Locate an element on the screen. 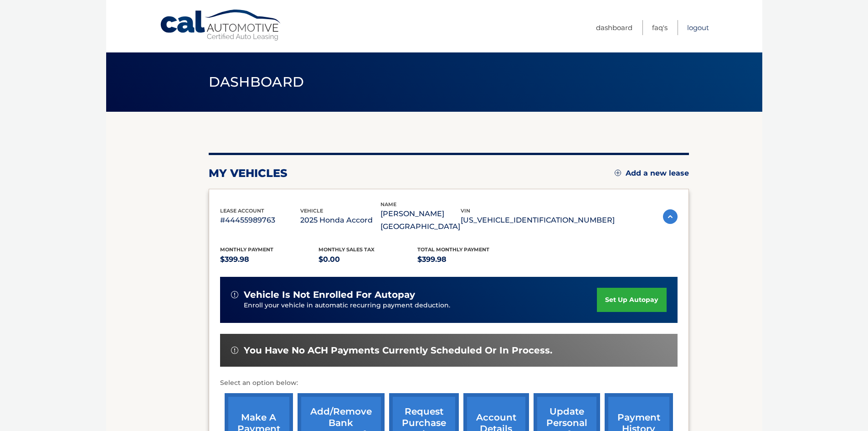  span: Monthly sales Tax is located at coordinates (346, 249).